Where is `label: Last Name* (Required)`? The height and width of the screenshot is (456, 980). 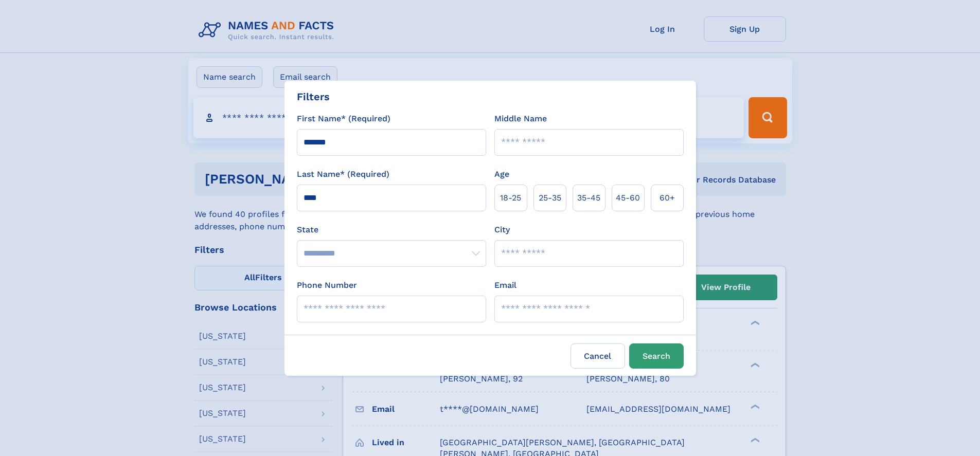 label: Last Name* (Required) is located at coordinates (343, 174).